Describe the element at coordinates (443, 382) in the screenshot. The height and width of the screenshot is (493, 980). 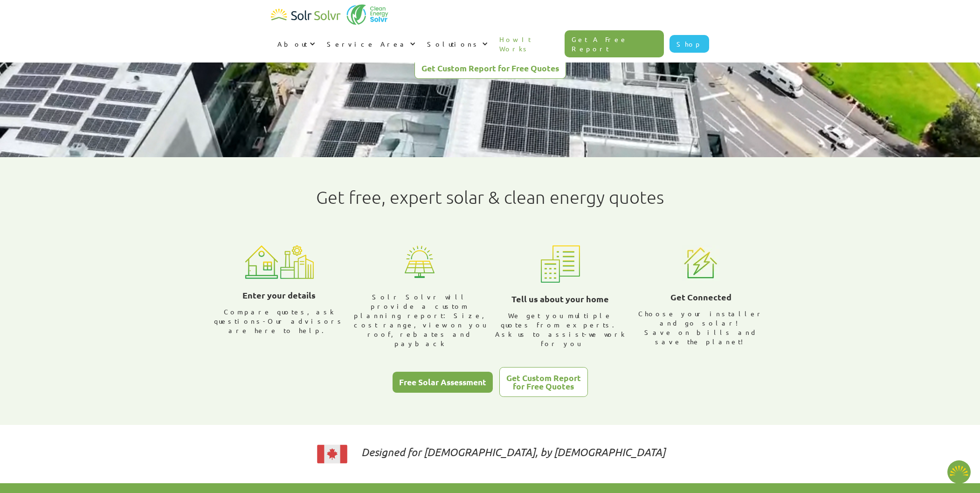
I see `div: Free Solar Assessment` at that location.